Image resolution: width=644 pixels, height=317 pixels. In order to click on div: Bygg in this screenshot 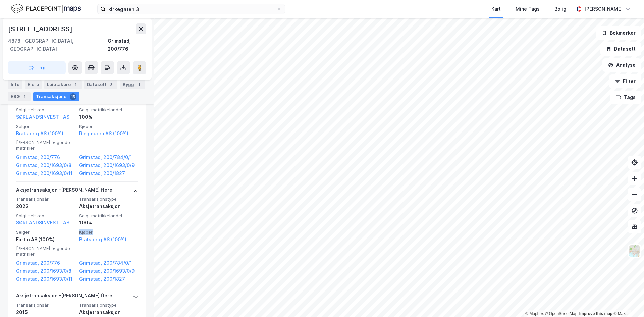, I will do `click(133, 85)`.